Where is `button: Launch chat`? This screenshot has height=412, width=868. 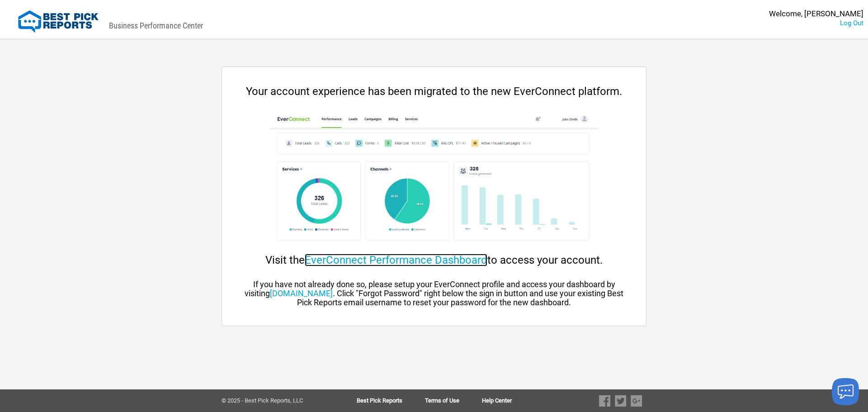 button: Launch chat is located at coordinates (846, 391).